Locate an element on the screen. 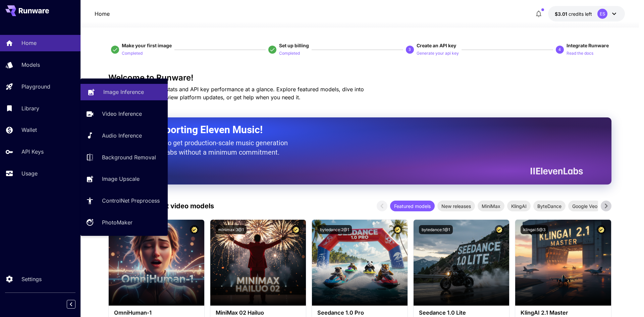 The image size is (644, 317). span: Set up billing is located at coordinates (294, 45).